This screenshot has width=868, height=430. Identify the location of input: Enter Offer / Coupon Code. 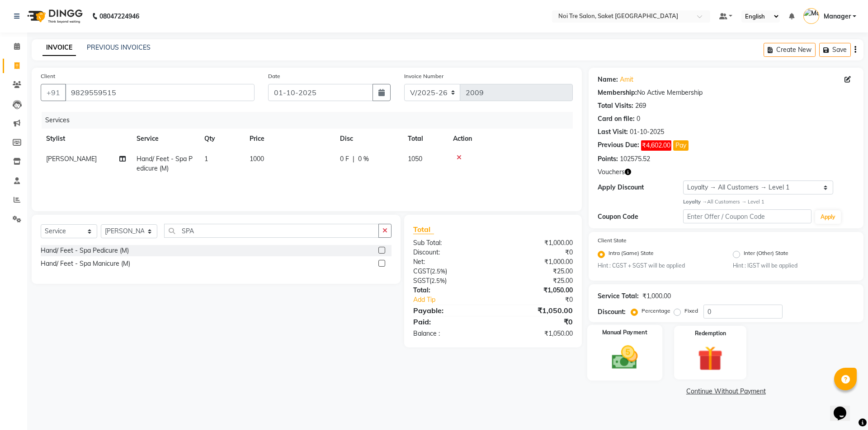
(747, 216).